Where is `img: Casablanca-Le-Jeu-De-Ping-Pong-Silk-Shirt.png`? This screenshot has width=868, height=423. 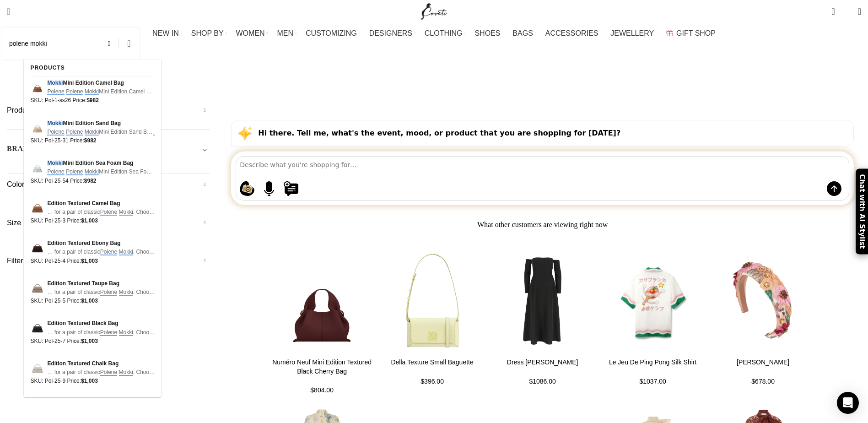 img: Casablanca-Le-Jeu-De-Ping-Pong-Silk-Shirt.png is located at coordinates (653, 301).